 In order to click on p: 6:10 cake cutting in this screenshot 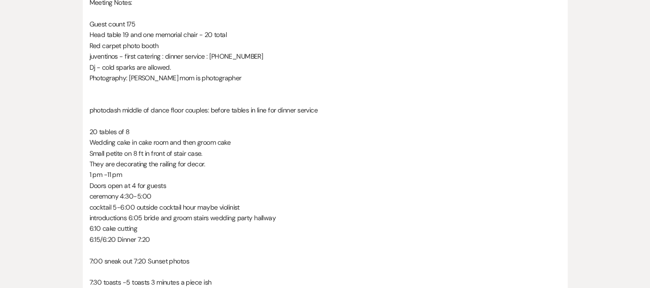, I will do `click(325, 229)`.